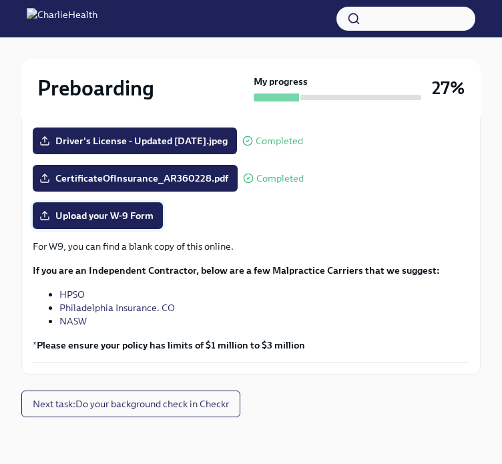 The width and height of the screenshot is (502, 464). I want to click on a: NASW, so click(73, 321).